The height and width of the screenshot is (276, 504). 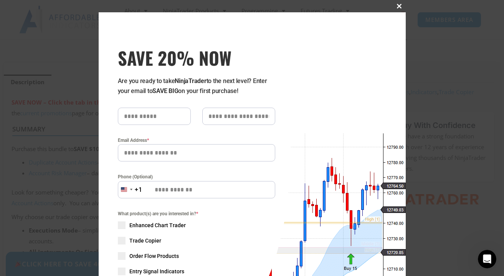 What do you see at coordinates (190, 81) in the screenshot?
I see `strong: NinjaTrader` at bounding box center [190, 81].